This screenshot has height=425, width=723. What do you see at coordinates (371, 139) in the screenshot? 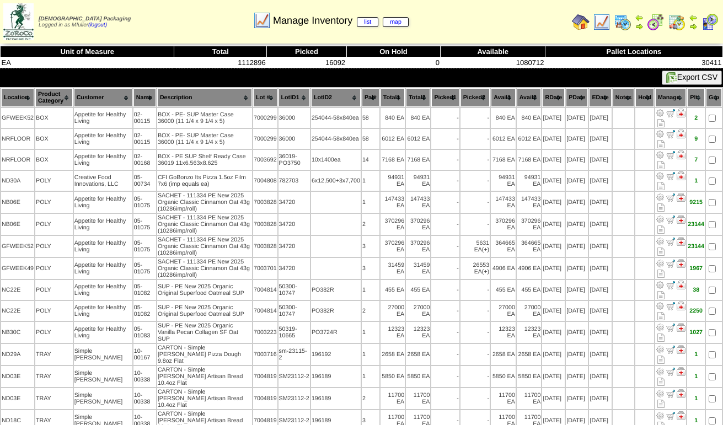
I see `td: 58` at bounding box center [371, 139].